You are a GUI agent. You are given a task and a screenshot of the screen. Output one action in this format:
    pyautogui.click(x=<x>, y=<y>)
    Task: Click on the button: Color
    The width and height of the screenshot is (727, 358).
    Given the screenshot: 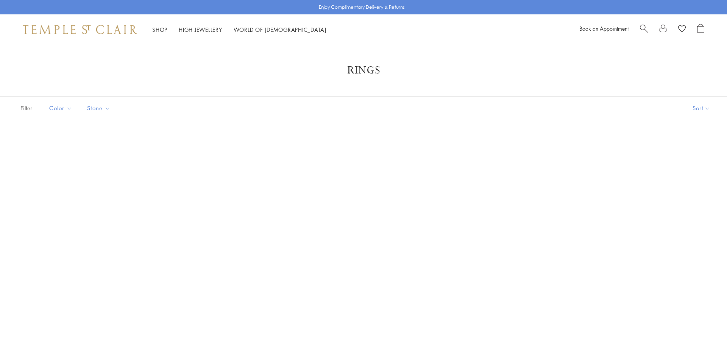 What is the action you would take?
    pyautogui.click(x=61, y=108)
    